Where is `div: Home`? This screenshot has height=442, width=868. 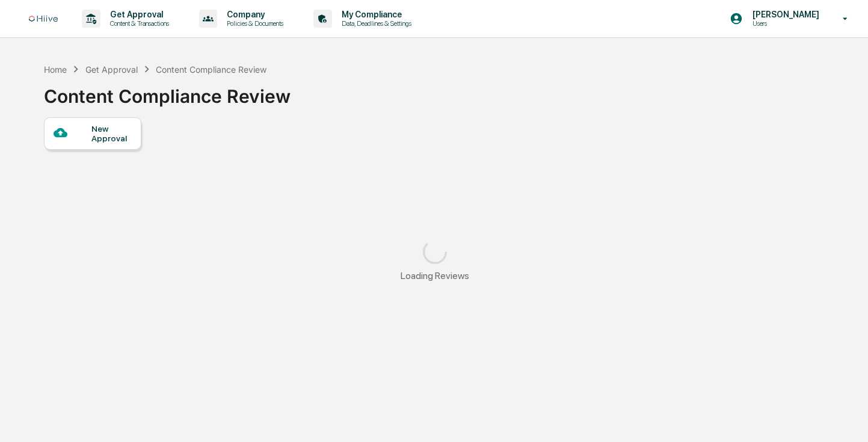 div: Home is located at coordinates (56, 69).